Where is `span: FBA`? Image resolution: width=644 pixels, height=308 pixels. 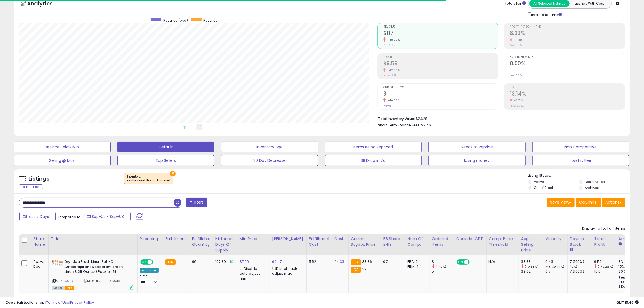
span: FBA is located at coordinates (70, 288).